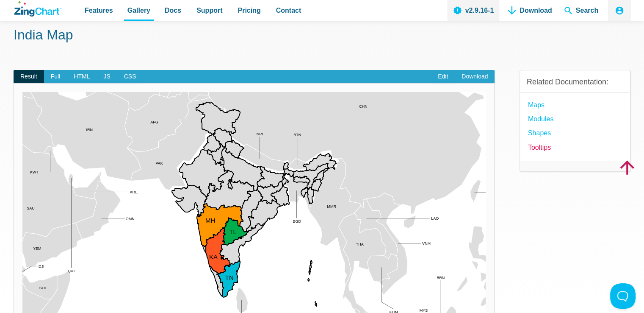 This screenshot has width=644, height=313. What do you see at coordinates (209, 10) in the screenshot?
I see `span: Support` at bounding box center [209, 10].